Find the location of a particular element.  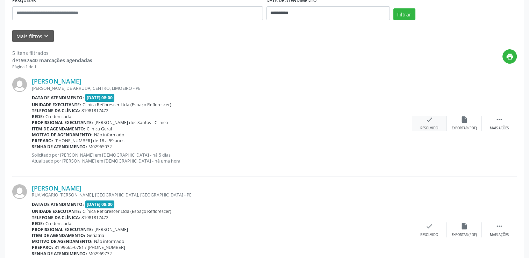

span: M02969732 is located at coordinates (100, 254).